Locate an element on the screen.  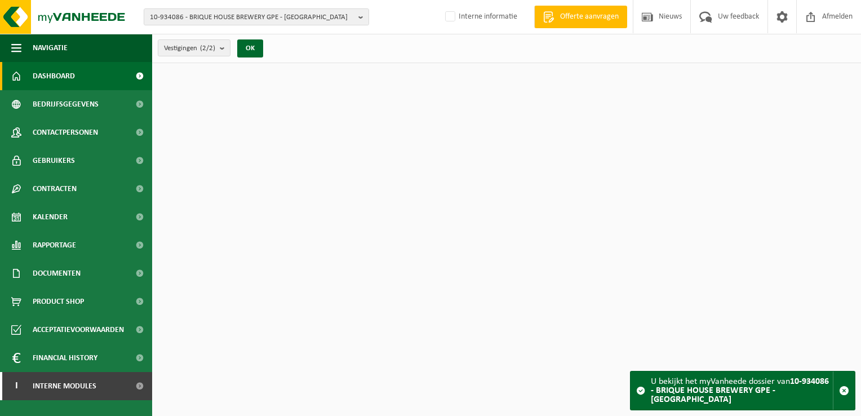
a: Offerte aanvragen is located at coordinates (580, 17).